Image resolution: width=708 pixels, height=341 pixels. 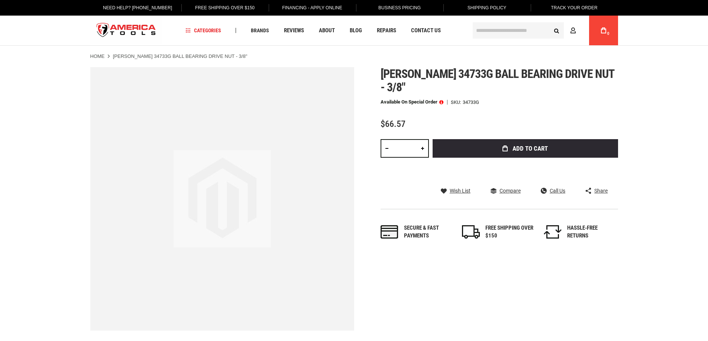 I want to click on img: shipping, so click(x=471, y=232).